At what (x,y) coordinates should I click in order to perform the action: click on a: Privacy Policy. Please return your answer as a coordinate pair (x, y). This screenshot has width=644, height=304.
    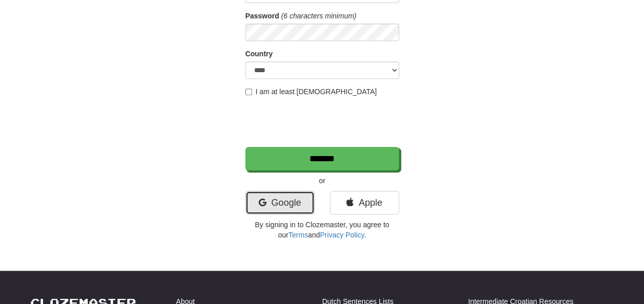
    Looking at the image, I should click on (342, 235).